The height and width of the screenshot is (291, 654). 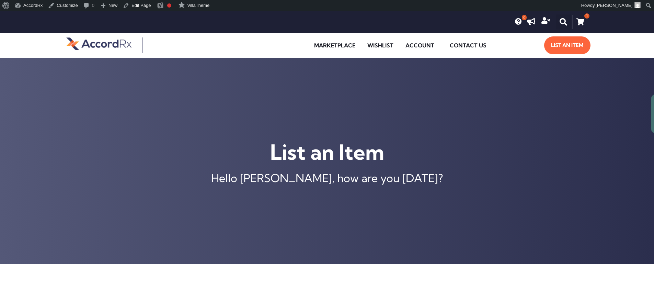 I want to click on a: Contact Us, so click(x=468, y=45).